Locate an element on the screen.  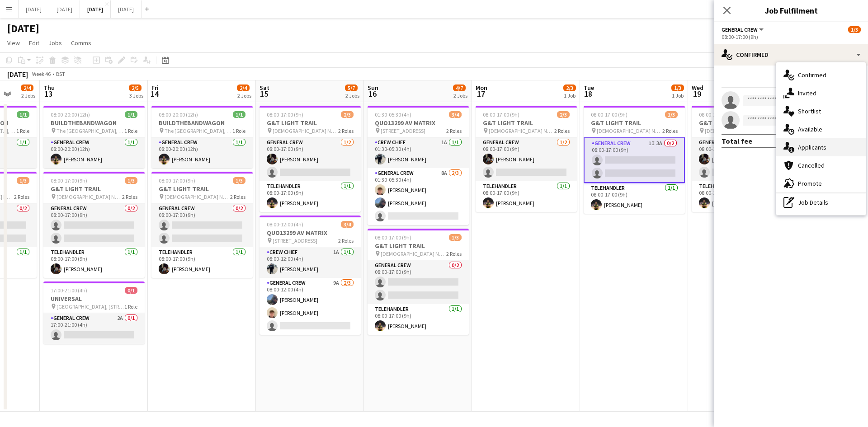
span: 0/1 is located at coordinates (132, 291).